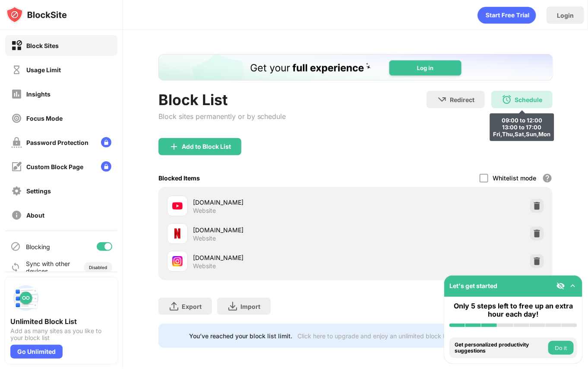  I want to click on div: Custom Block Page, so click(55, 166).